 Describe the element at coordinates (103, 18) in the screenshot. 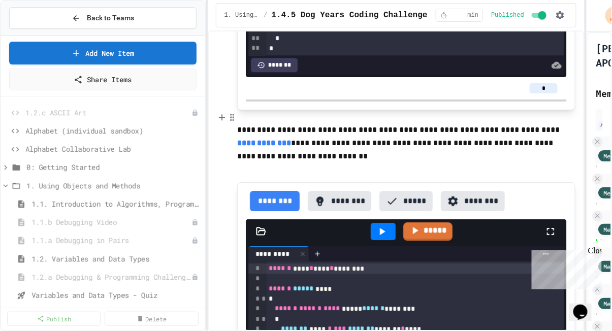

I see `button: Back to Teams` at that location.